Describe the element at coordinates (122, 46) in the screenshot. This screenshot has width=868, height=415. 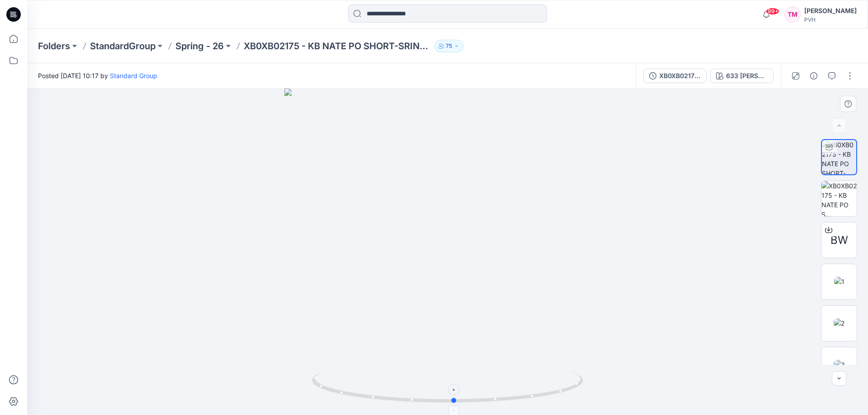
I see `p: StandardGroup` at that location.